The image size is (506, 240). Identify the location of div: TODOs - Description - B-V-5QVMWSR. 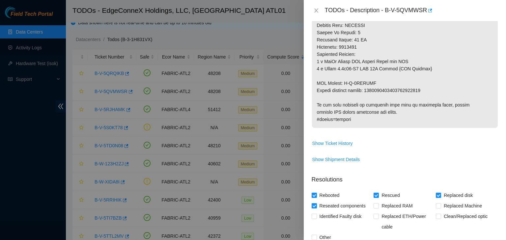
(411, 11).